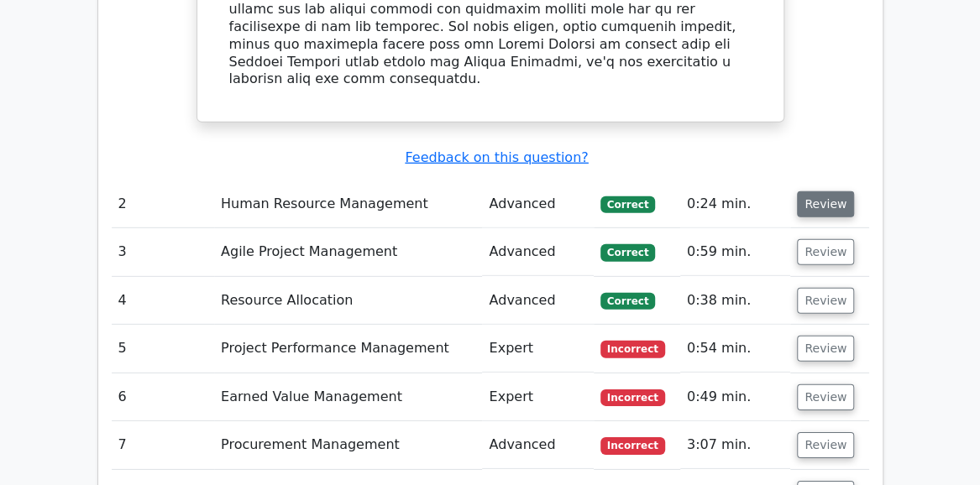 Image resolution: width=980 pixels, height=485 pixels. What do you see at coordinates (348, 203) in the screenshot?
I see `td: Human Resource Management` at bounding box center [348, 203].